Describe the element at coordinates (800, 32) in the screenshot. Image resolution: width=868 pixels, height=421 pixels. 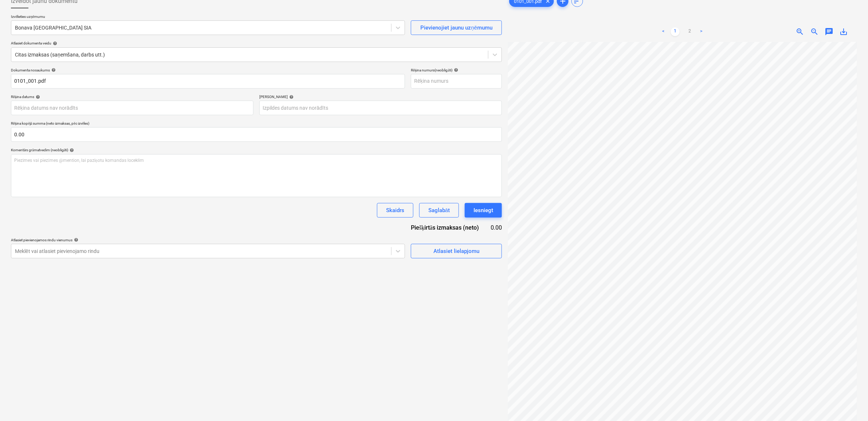
I see `span: zoom_in` at that location.